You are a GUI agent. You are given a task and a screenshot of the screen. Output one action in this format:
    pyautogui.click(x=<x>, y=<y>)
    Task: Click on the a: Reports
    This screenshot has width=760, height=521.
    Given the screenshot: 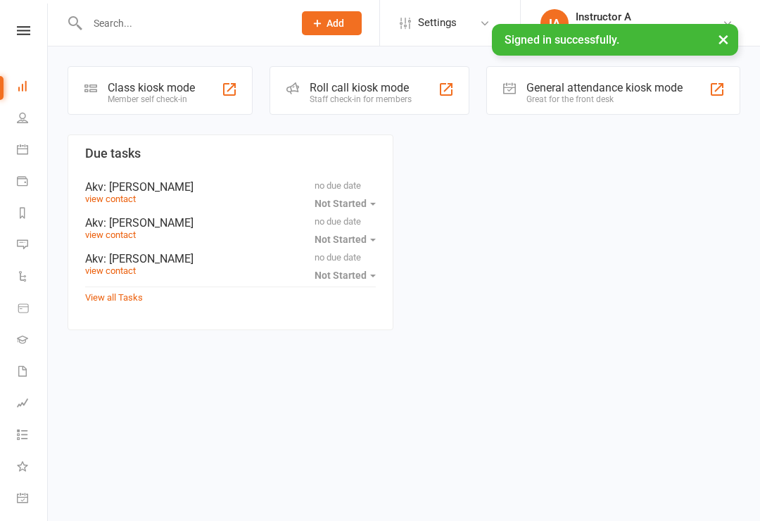 What is the action you would take?
    pyautogui.click(x=32, y=214)
    